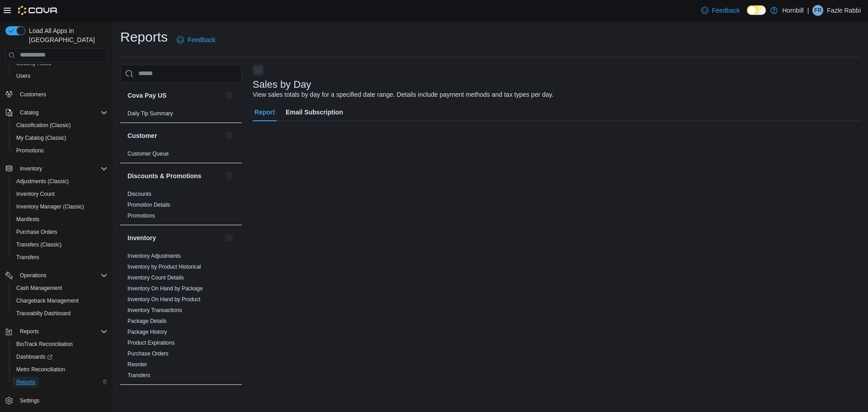 The image size is (868, 412). I want to click on p: Hornbill, so click(792, 10).